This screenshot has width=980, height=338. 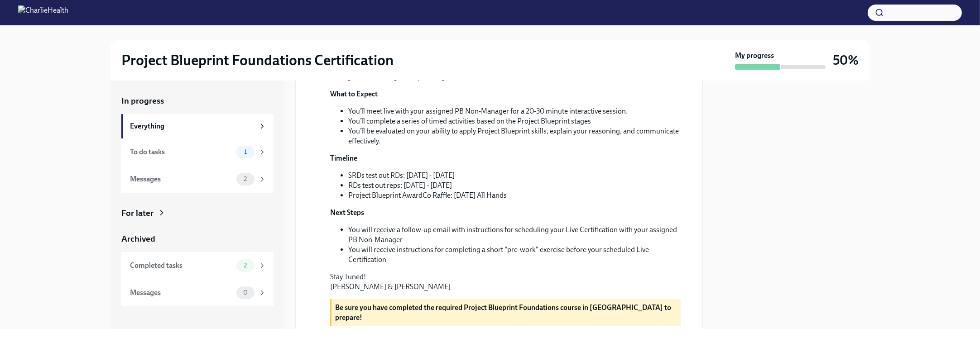 I want to click on strong: Timeline, so click(x=344, y=158).